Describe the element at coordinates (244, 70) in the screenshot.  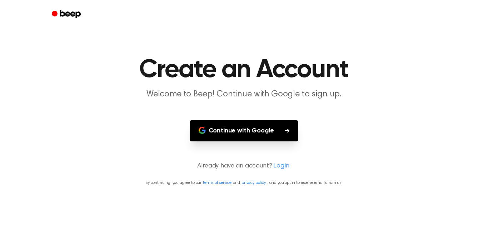
I see `h1: Create an Account` at that location.